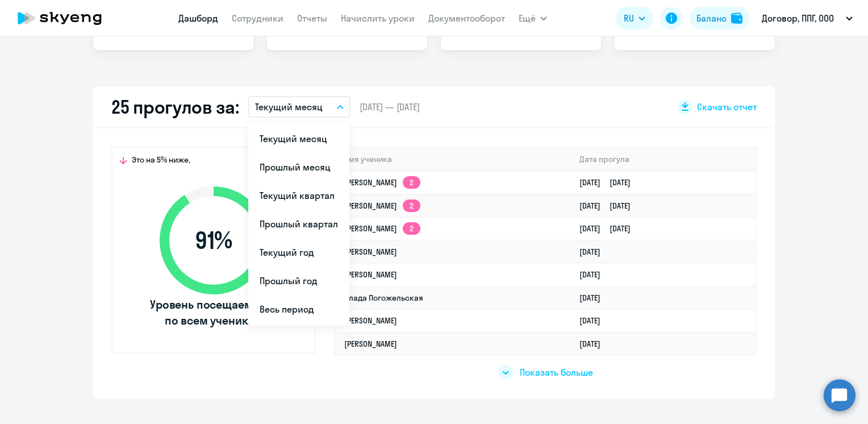 This screenshot has height=424, width=868. What do you see at coordinates (299, 224) in the screenshot?
I see `ul: Ещё` at bounding box center [299, 224].